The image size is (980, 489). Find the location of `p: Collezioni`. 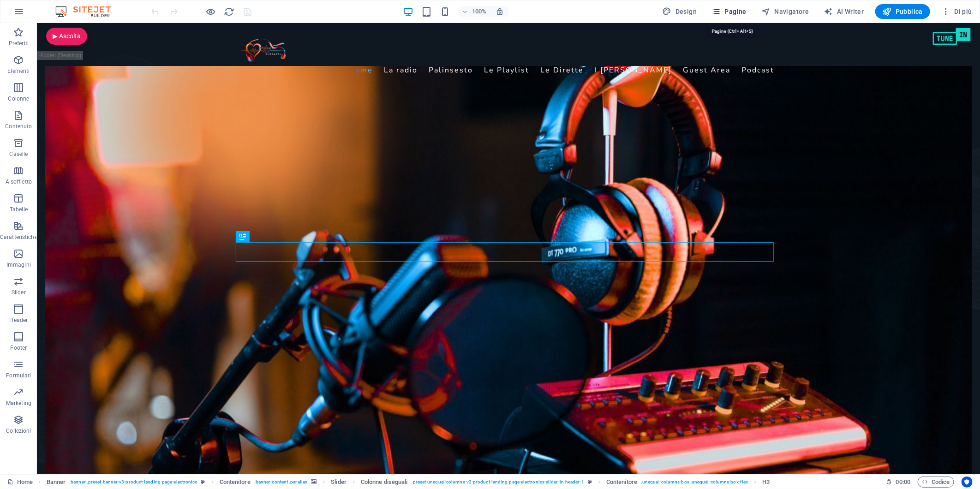

p: Collezioni is located at coordinates (19, 431).